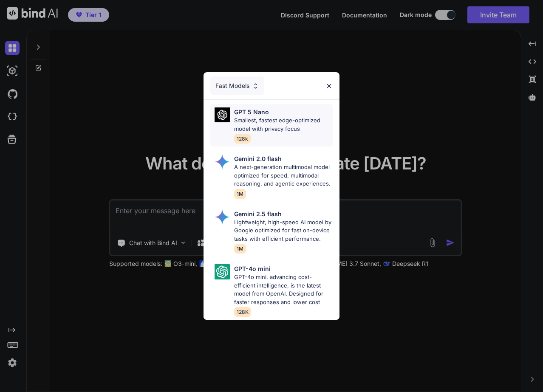 This screenshot has height=392, width=543. I want to click on p: GPT 5 Nano, so click(251, 112).